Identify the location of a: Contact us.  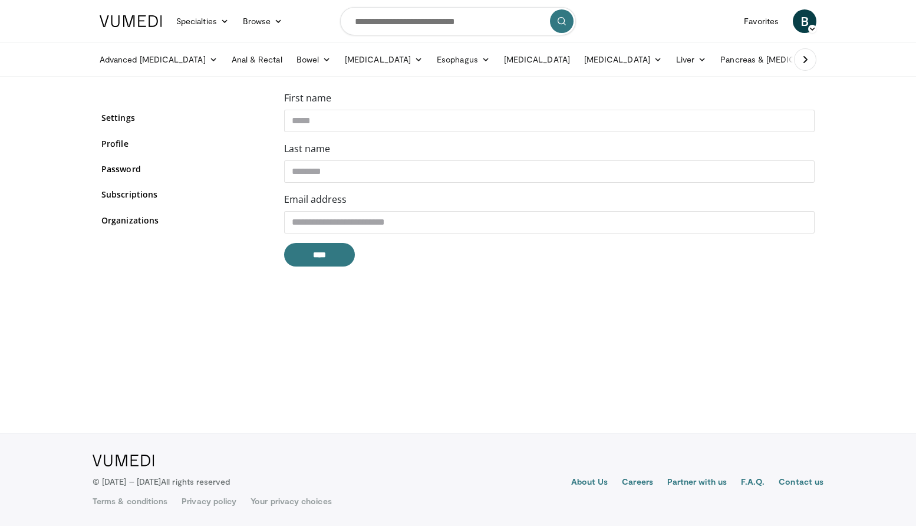
(801, 483).